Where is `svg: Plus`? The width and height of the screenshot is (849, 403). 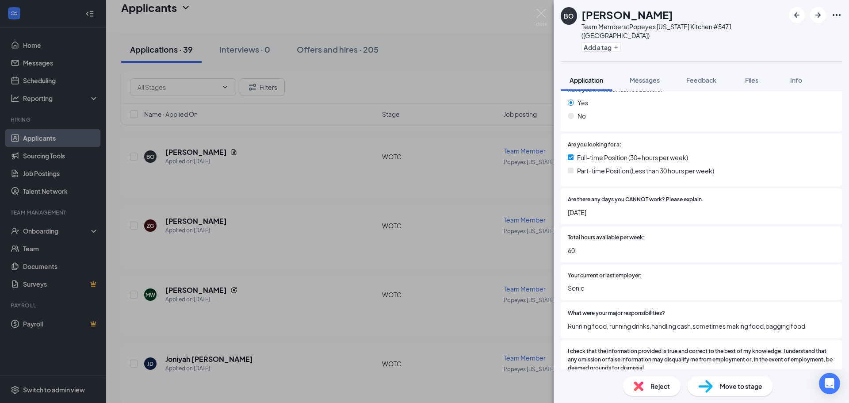
svg: Plus is located at coordinates (616, 47).